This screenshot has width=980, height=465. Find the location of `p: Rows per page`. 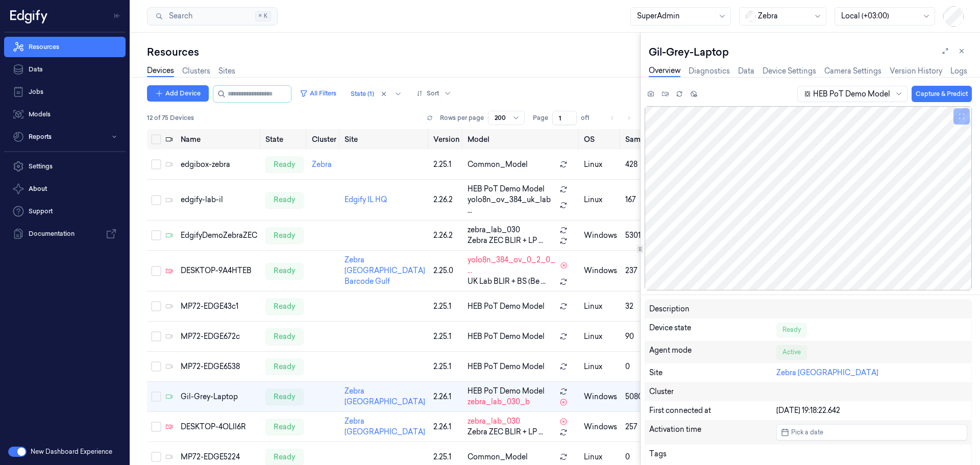

p: Rows per page is located at coordinates (462, 118).